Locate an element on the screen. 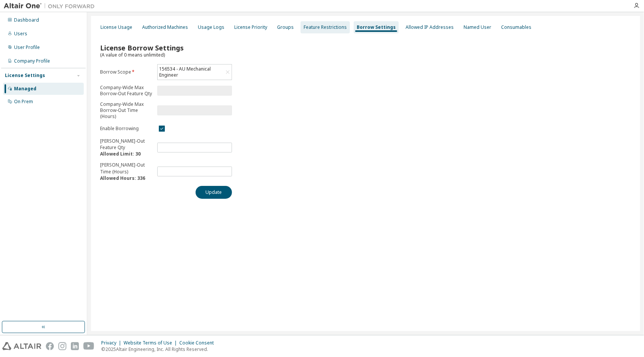 This screenshot has height=357, width=644. p: © 2025 Altair Engineering, Inc. All Rights Reserved. is located at coordinates (160, 350).